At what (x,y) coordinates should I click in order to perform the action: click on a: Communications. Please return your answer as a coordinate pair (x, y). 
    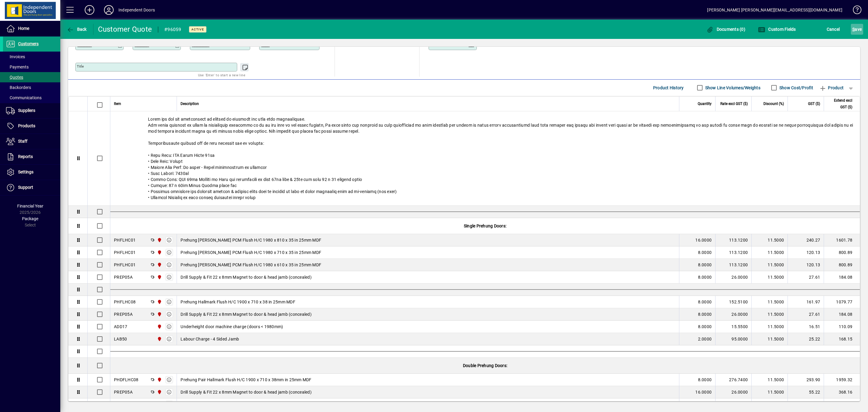
    Looking at the image, I should click on (32, 98).